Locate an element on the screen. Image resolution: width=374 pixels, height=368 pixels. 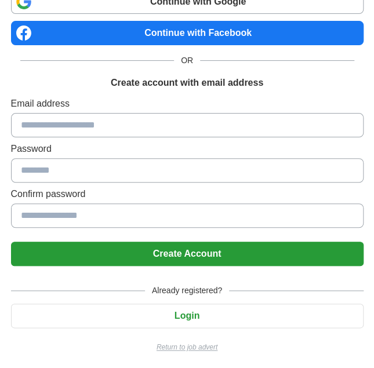
a: Continue with Facebook is located at coordinates (187, 33).